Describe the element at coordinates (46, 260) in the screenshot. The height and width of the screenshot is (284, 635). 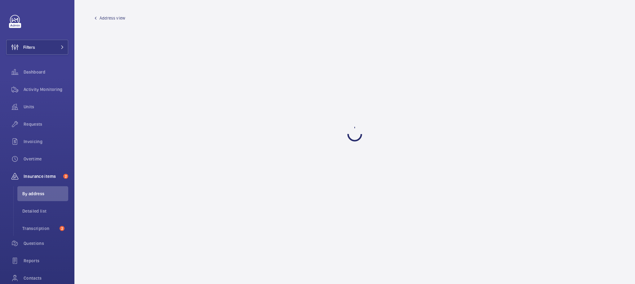
I see `span: Reports` at that location.